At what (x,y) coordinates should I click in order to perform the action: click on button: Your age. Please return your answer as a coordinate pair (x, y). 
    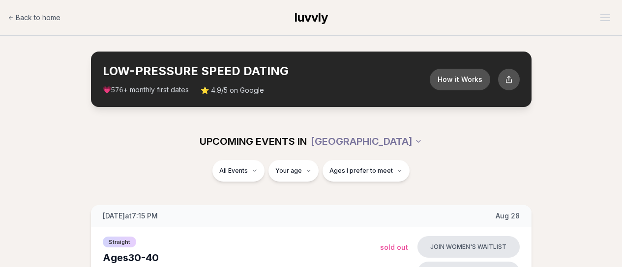
    Looking at the image, I should click on (293, 171).